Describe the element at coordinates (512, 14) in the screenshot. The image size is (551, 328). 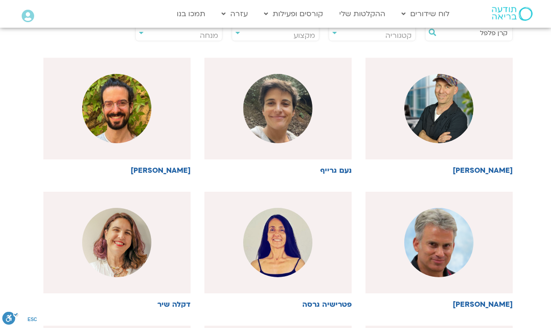
I see `img: תודעה בריאה` at that location.